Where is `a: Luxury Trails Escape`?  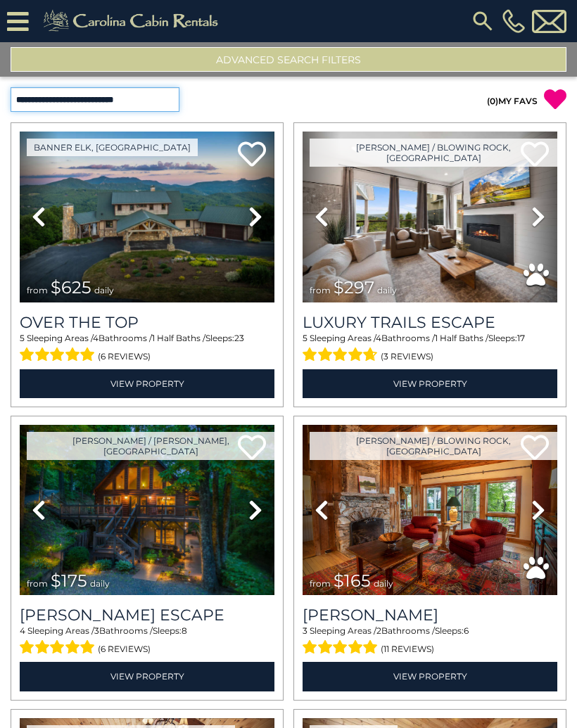 a: Luxury Trails Escape is located at coordinates (430, 322).